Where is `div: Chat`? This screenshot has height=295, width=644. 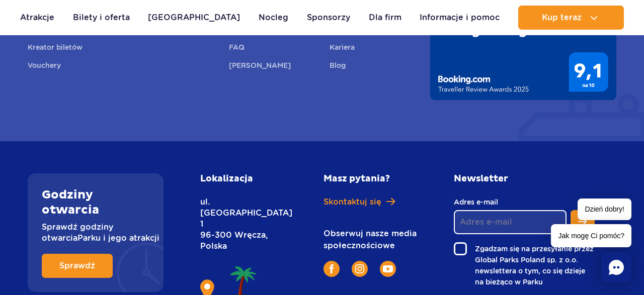
div: Chat is located at coordinates (615, 267).